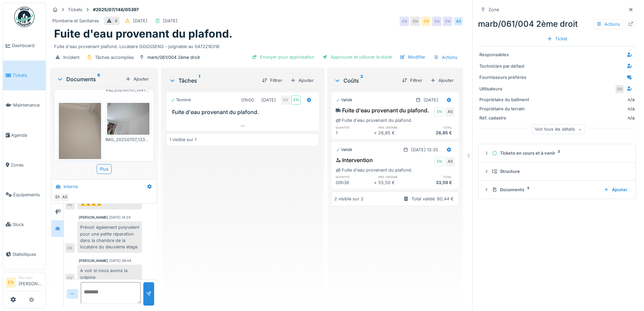 This screenshot has width=644, height=311. I want to click on img: Badge_color-CXgf-gQk.svg, so click(24, 17).